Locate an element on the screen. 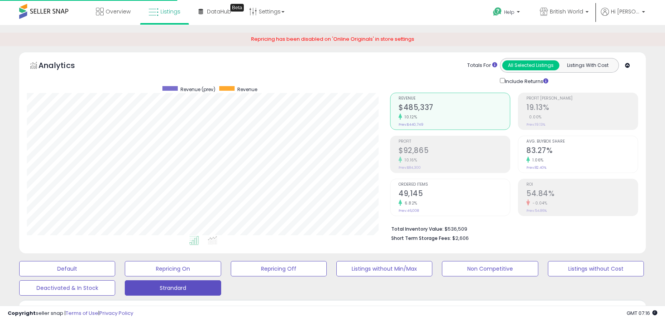 The width and height of the screenshot is (665, 321). a: Terms of Use is located at coordinates (82, 313).